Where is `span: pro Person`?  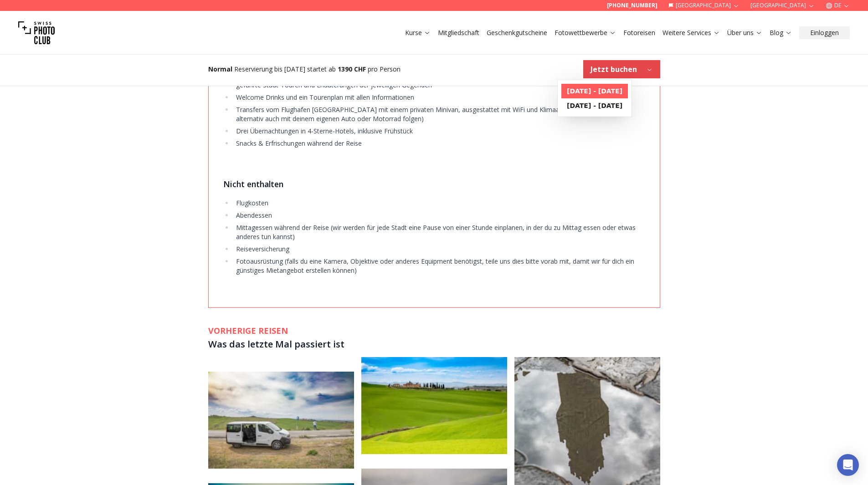
span: pro Person is located at coordinates (385, 69).